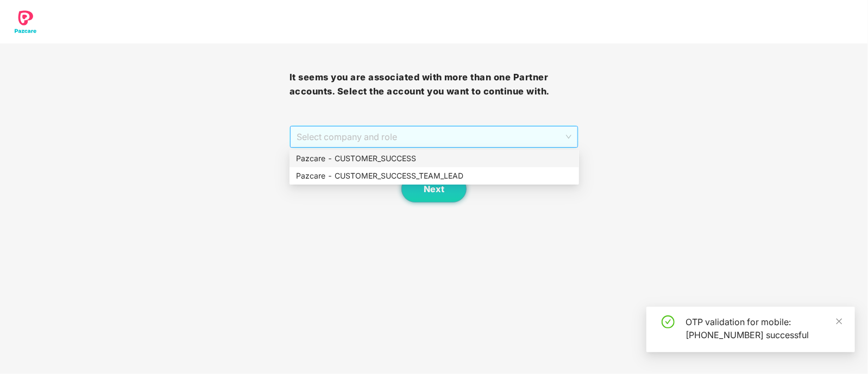 Image resolution: width=868 pixels, height=374 pixels. I want to click on span: check-circle, so click(668, 322).